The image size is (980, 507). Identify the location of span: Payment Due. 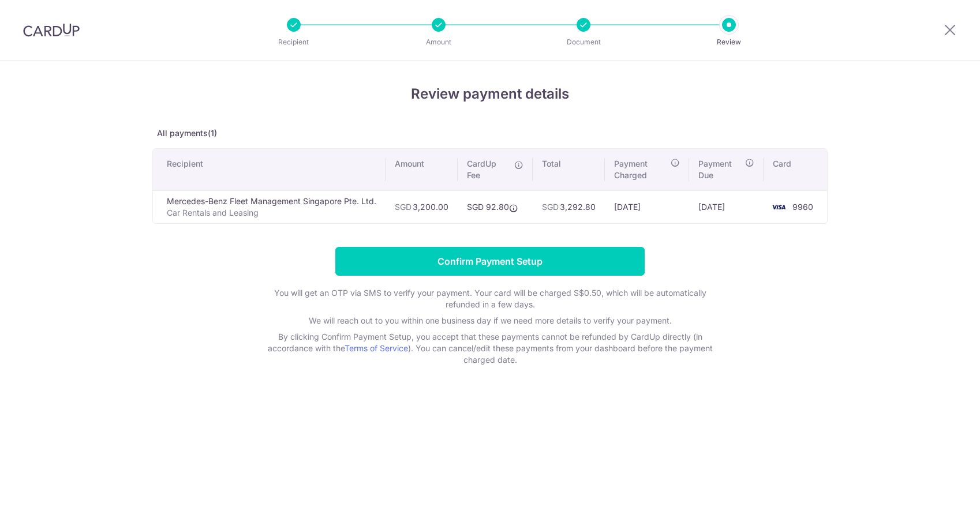
(719, 169).